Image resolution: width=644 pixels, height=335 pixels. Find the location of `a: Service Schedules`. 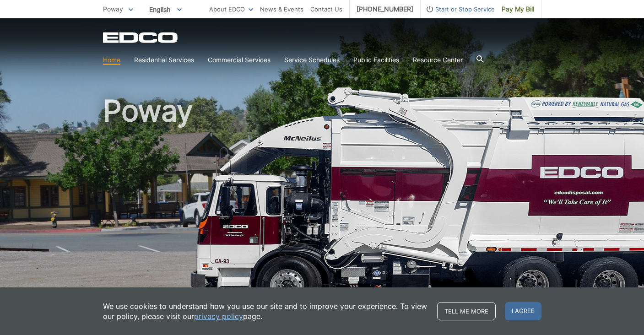

a: Service Schedules is located at coordinates (311, 60).